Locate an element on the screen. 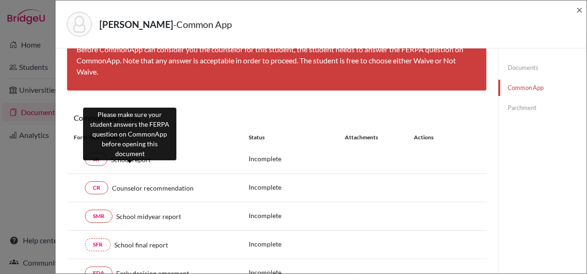 Image resolution: width=587 pixels, height=274 pixels. div: Status is located at coordinates (297, 138).